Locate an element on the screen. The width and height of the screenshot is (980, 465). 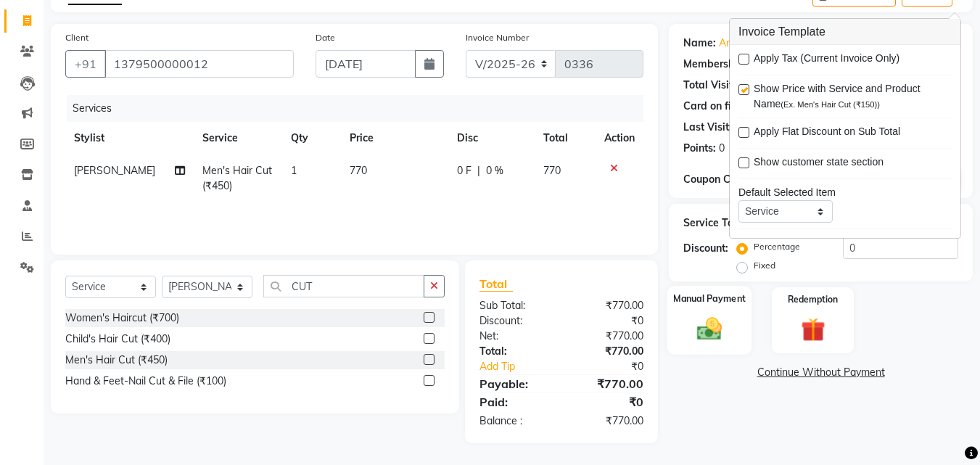
a: Continue Without Payment is located at coordinates (820, 372).